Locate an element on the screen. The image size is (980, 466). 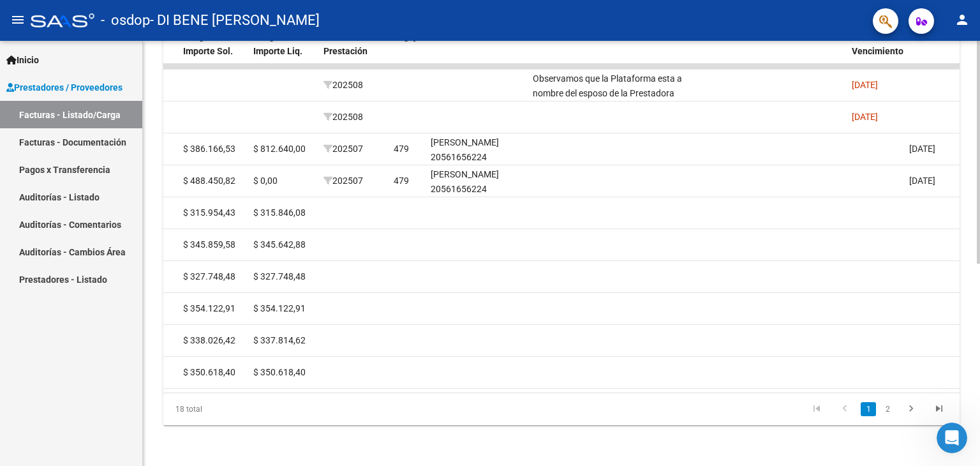
span: Observamos que la Plataforma esta a nombre del esposo de la Prestadora (nos mandaron uds para asi... is located at coordinates (607, 122).